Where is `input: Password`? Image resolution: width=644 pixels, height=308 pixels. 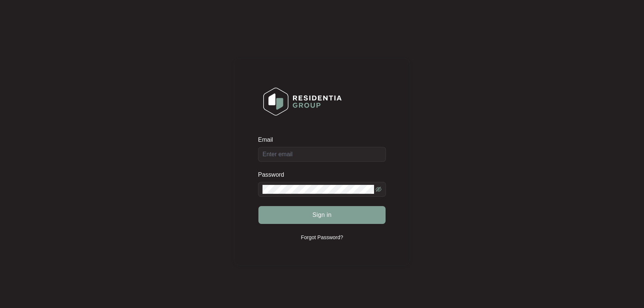
input: Password is located at coordinates (318, 189).